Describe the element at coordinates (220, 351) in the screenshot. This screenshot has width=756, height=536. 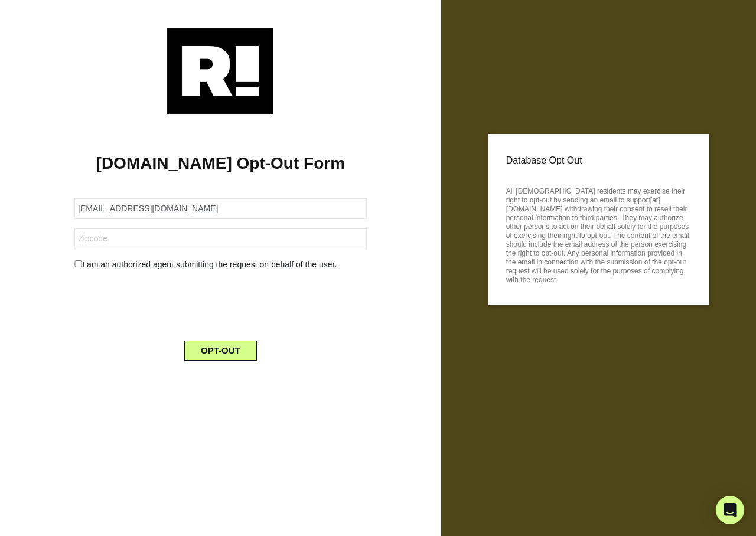
I see `button: OPT-OUT` at that location.